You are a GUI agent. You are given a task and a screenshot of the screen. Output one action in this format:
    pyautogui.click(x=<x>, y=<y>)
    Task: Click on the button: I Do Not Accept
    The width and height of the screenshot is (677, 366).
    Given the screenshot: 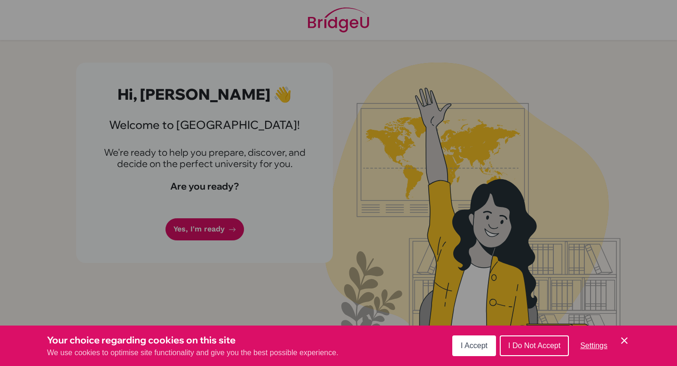 What is the action you would take?
    pyautogui.click(x=534, y=346)
    